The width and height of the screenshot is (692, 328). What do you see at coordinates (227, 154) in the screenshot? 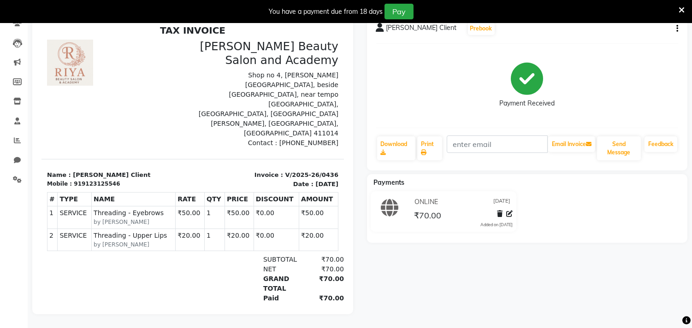
I see `p: Invoice : V/2025-26/0436` at bounding box center [227, 154].